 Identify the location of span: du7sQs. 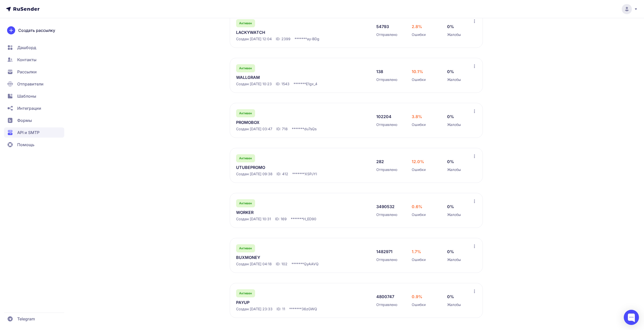
(310, 129).